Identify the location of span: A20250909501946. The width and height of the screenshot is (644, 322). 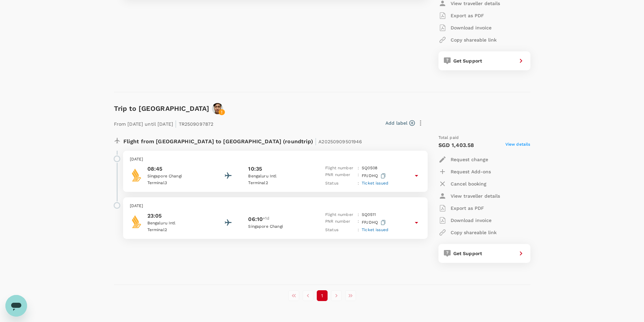
(340, 142).